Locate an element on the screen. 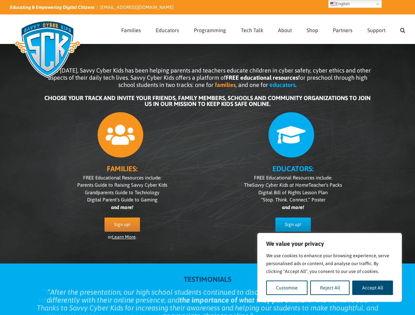  button: Accept All is located at coordinates (372, 288).